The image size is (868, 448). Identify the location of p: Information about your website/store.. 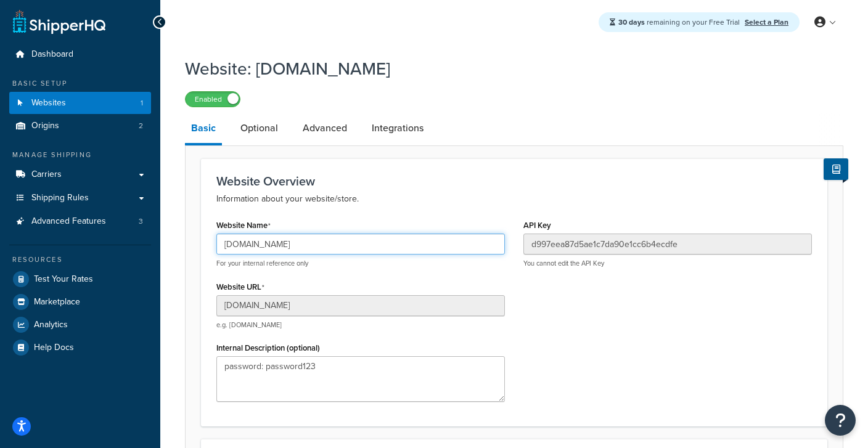
(514, 199).